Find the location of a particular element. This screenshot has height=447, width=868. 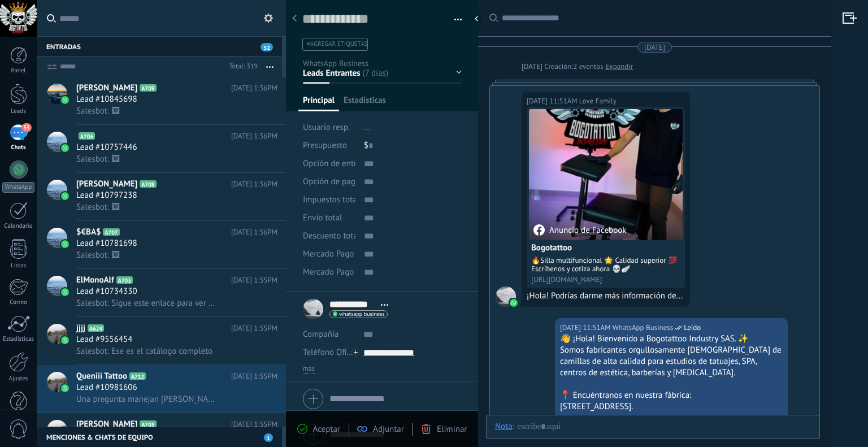

span: Eliminar is located at coordinates (452, 429).